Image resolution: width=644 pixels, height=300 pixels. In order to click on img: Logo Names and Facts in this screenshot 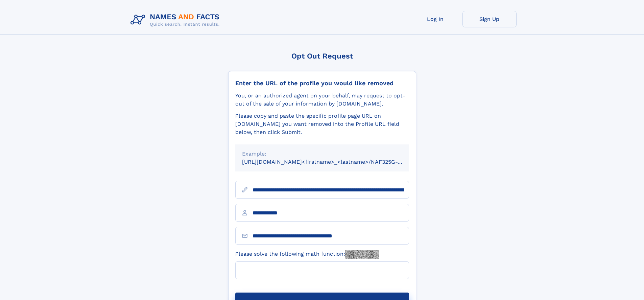, I will do `click(176, 20)`.